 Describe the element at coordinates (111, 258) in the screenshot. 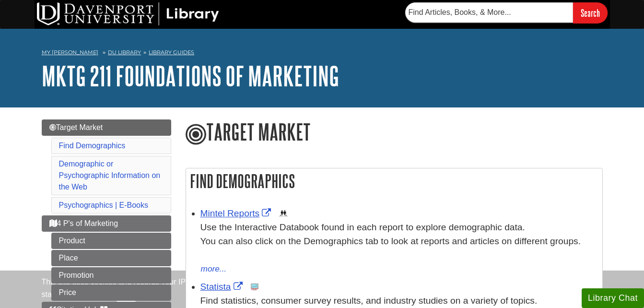

I see `a: Place` at that location.